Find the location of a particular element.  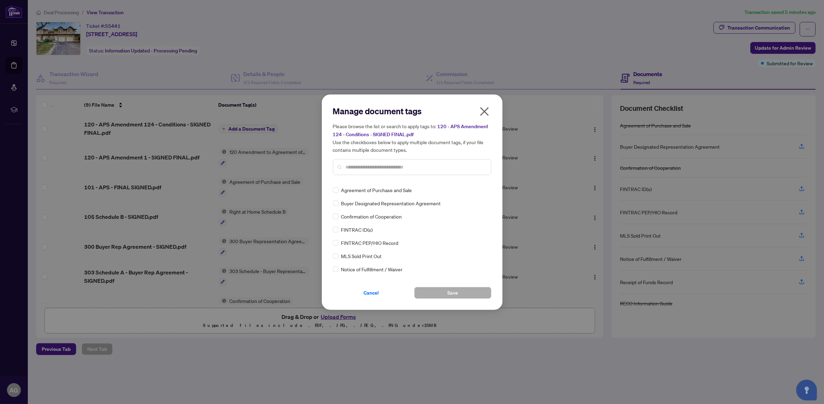

h2: Manage document tags is located at coordinates (412, 111).